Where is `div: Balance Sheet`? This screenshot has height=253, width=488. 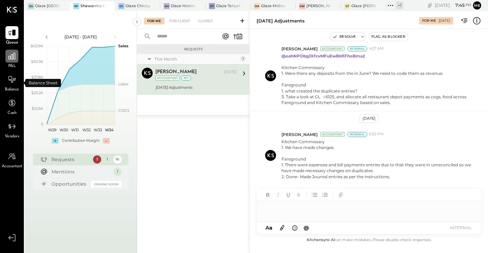 div: Balance Sheet is located at coordinates (43, 83).